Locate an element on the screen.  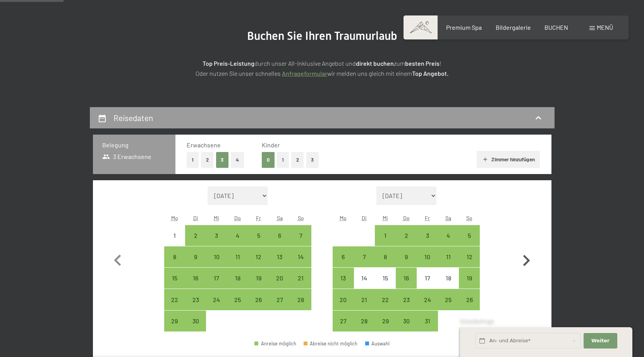
abbr: Freitag is located at coordinates (258, 218).